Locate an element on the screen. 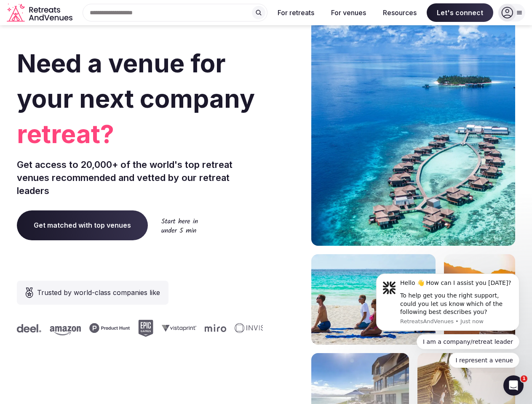 The width and height of the screenshot is (532, 404). p: Get access to 20,000+ of the world's top retreat venues recommended and vetted by our retreat lea... is located at coordinates (140, 178).